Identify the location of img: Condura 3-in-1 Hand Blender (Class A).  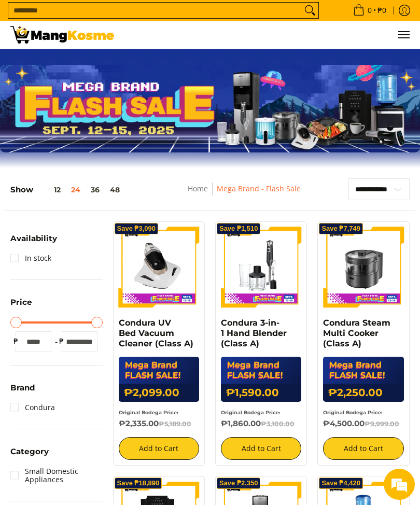
(261, 267).